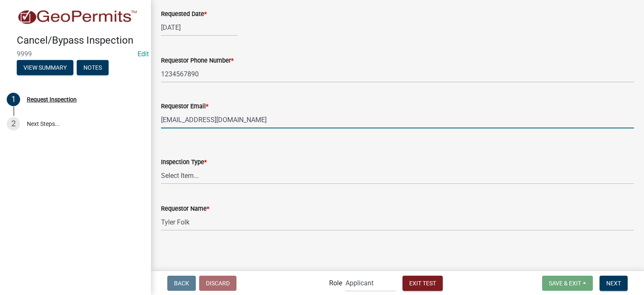  I want to click on label: Requestor Phone Number, so click(197, 61).